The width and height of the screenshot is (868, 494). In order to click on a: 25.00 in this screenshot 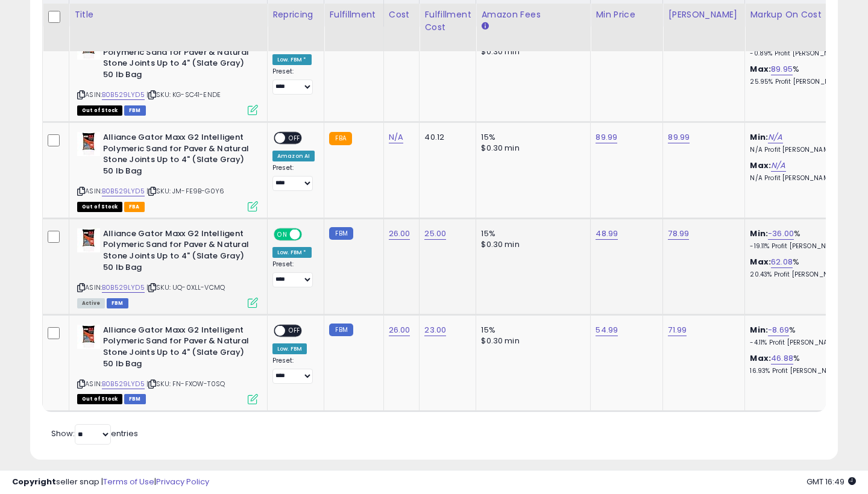, I will do `click(435, 234)`.